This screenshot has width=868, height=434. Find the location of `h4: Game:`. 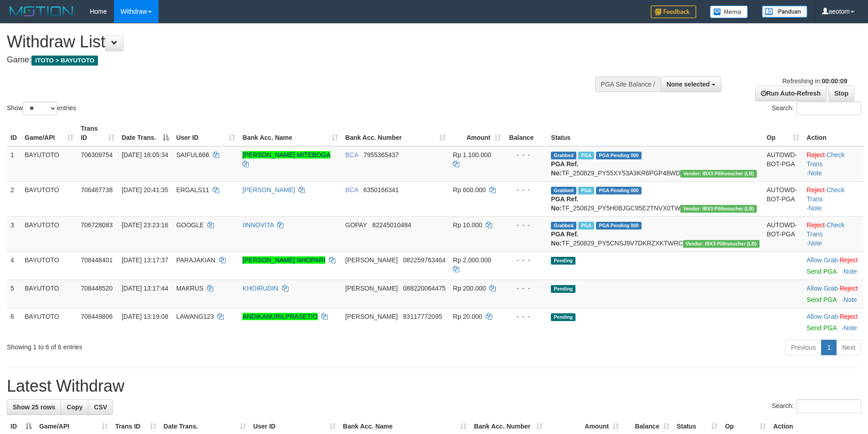

h4: Game: is located at coordinates (288, 60).